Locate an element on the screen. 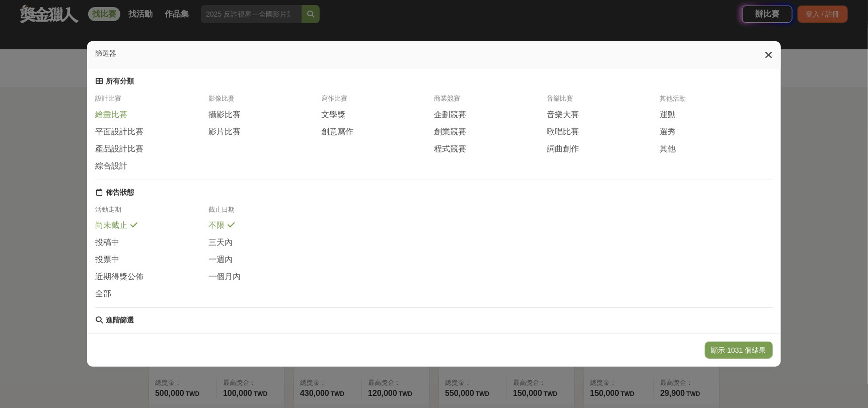 This screenshot has height=408, width=868. span: 尚未截止 is located at coordinates (111, 226).